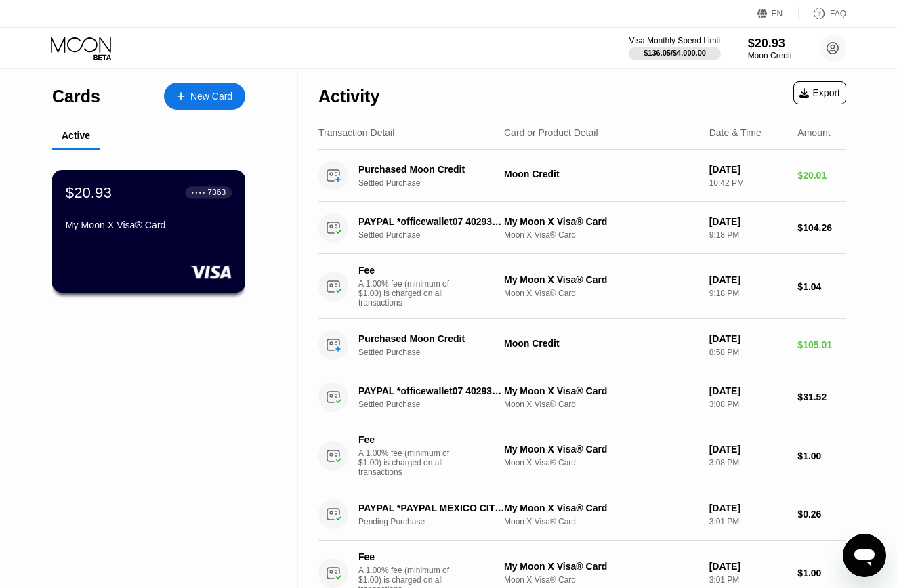 Image resolution: width=897 pixels, height=588 pixels. Describe the element at coordinates (674, 41) in the screenshot. I see `div: Visa Monthly Spend Limit` at that location.